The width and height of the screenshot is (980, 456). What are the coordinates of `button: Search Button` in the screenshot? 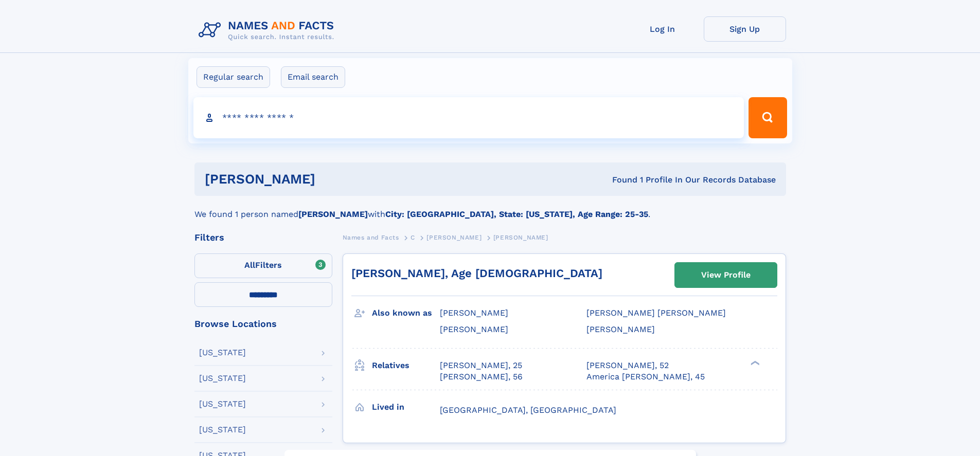 It's located at (767, 118).